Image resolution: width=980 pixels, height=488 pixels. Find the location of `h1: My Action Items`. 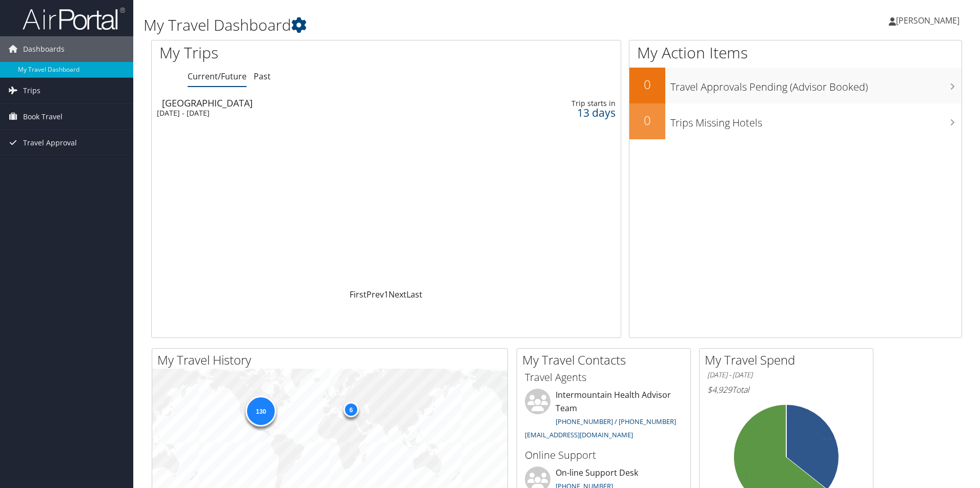

h1: My Action Items is located at coordinates (795, 53).